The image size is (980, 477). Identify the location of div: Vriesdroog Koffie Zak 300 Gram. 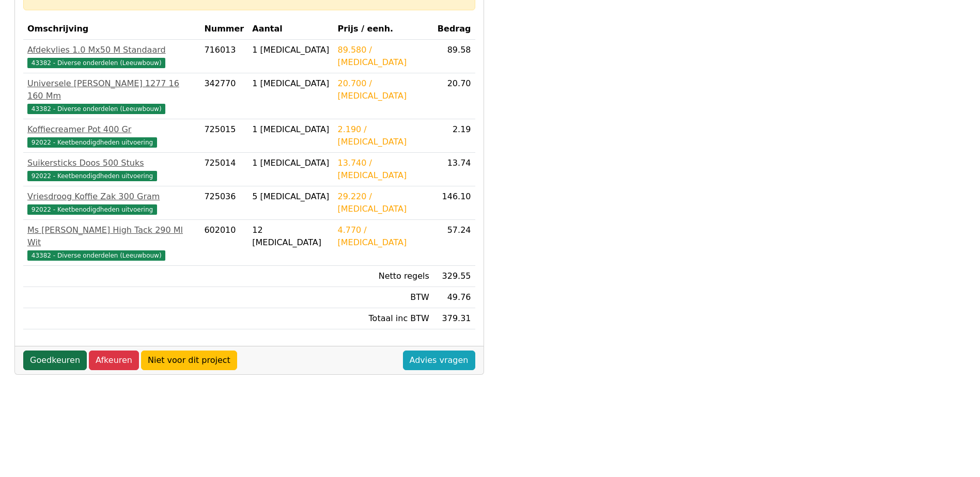
(111, 197).